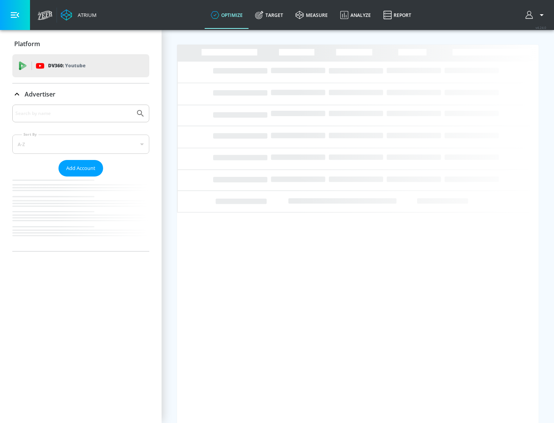 This screenshot has width=554, height=423. What do you see at coordinates (81, 66) in the screenshot?
I see `div: DV360: Youtube` at bounding box center [81, 66].